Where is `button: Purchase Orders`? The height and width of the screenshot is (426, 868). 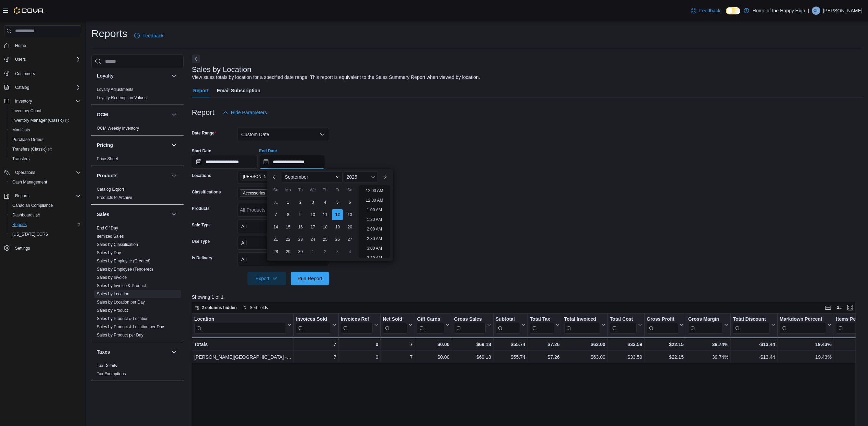
button: Purchase Orders is located at coordinates (45, 140).